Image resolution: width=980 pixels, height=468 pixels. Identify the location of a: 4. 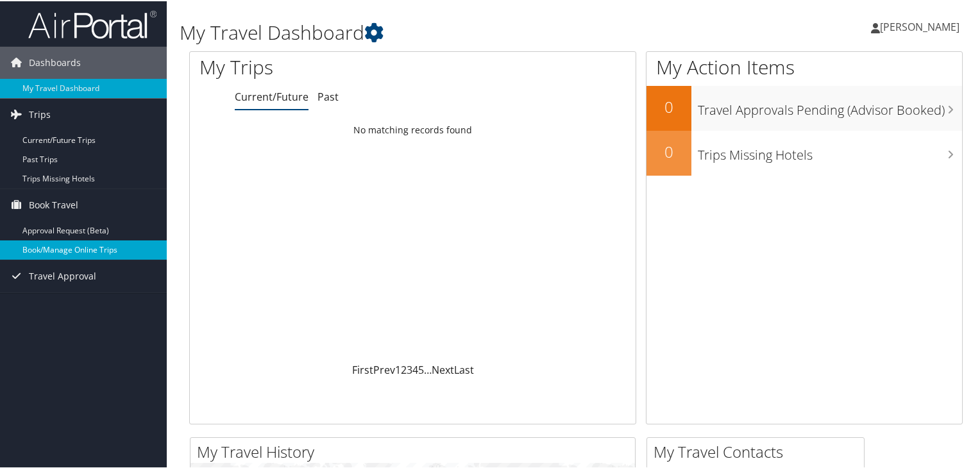
(415, 368).